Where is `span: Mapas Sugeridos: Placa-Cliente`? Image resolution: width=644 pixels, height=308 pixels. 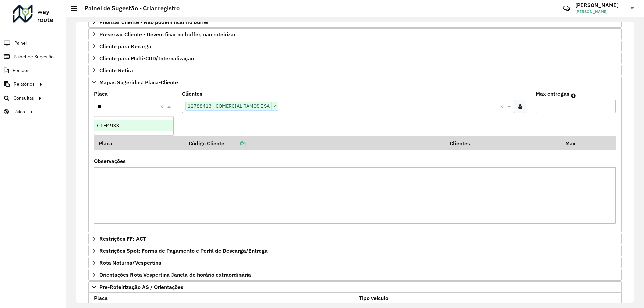
span: Mapas Sugeridos: Placa-Cliente is located at coordinates (139, 83).